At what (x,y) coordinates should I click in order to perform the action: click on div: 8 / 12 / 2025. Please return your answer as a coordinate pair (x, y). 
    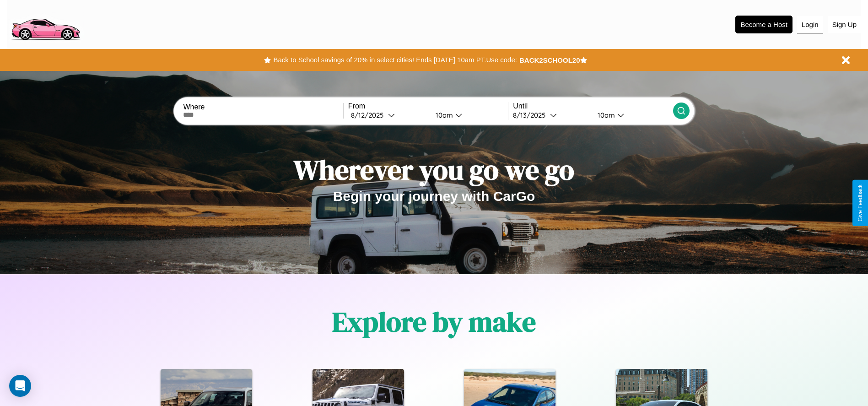
    Looking at the image, I should click on (369, 115).